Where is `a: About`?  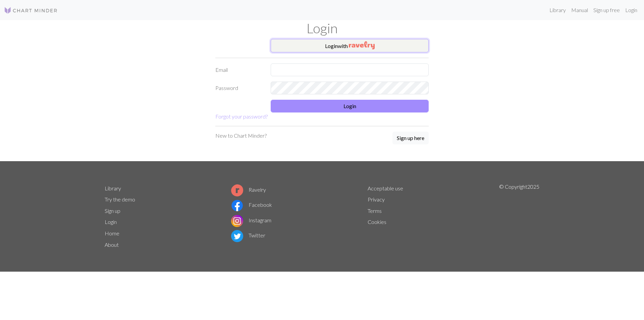
a: About is located at coordinates (112, 244).